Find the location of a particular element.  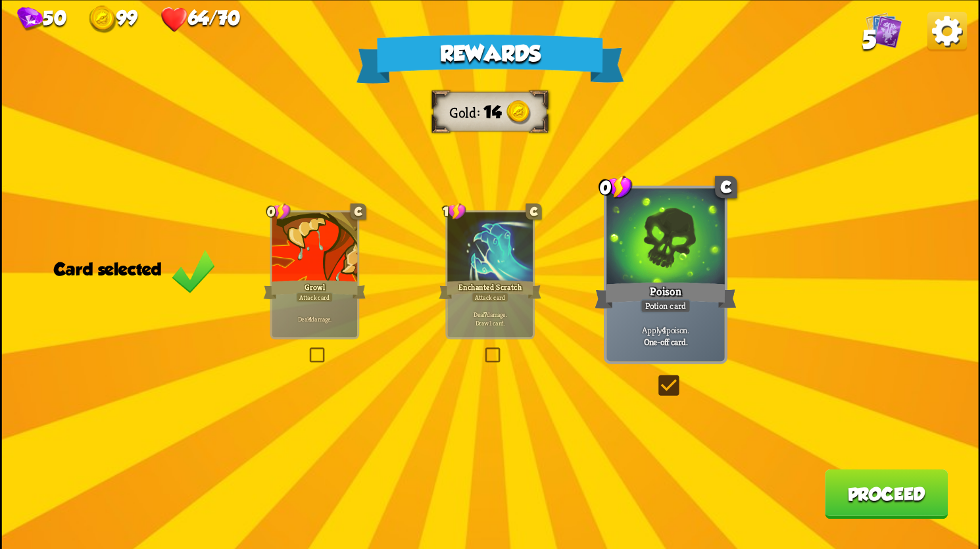

div: Growl is located at coordinates (314, 290).